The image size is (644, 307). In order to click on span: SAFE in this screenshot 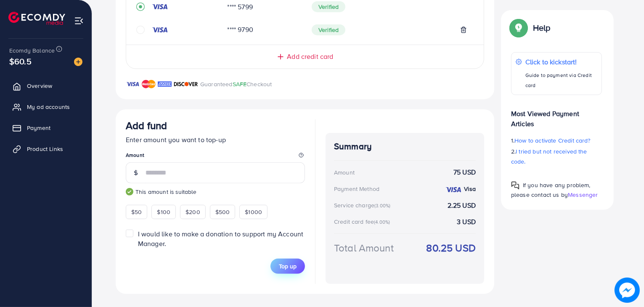, I will do `click(240, 84)`.